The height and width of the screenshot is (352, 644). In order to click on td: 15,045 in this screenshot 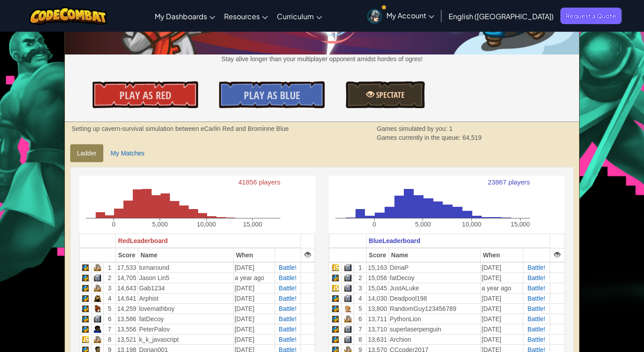, I will do `click(377, 288)`.